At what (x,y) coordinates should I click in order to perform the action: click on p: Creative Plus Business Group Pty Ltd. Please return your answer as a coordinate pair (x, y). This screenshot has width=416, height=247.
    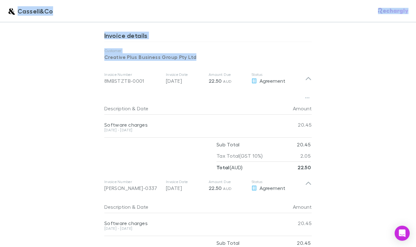
    Looking at the image, I should click on (208, 57).